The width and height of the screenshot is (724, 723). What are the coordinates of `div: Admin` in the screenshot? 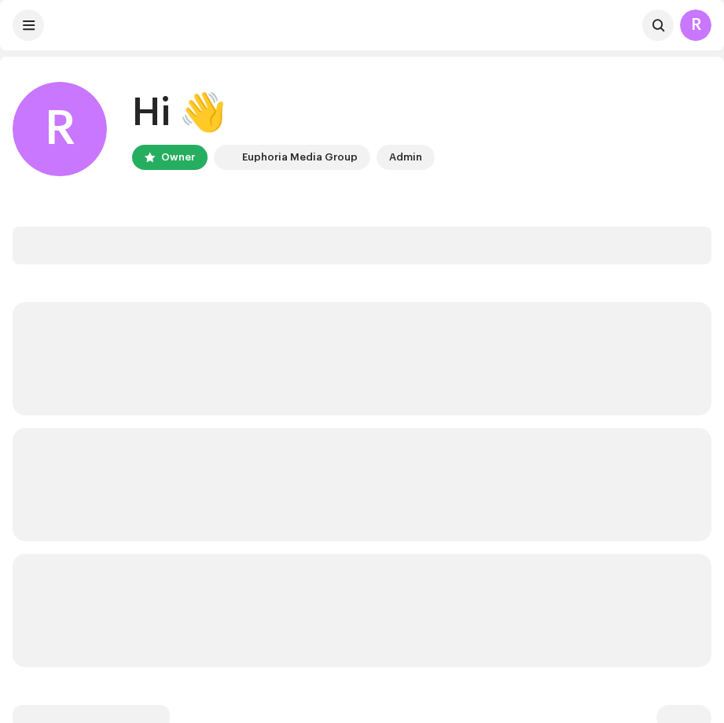 It's located at (406, 157).